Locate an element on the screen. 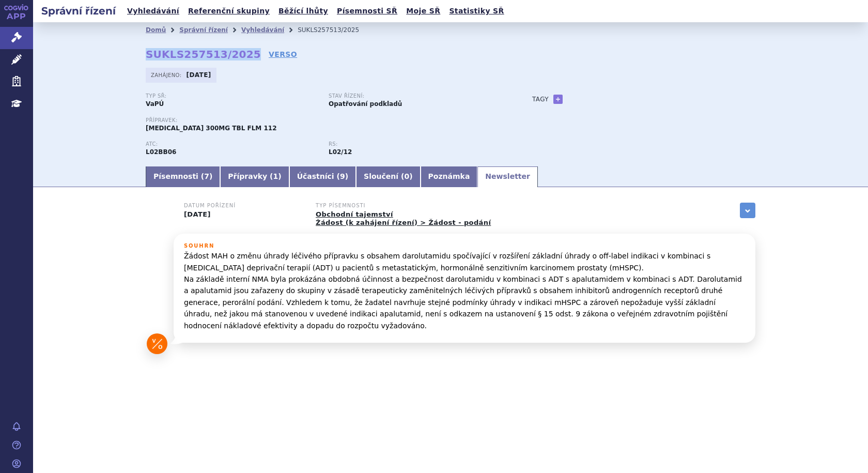 This screenshot has height=473, width=868. a: Newsletter is located at coordinates (507, 177).